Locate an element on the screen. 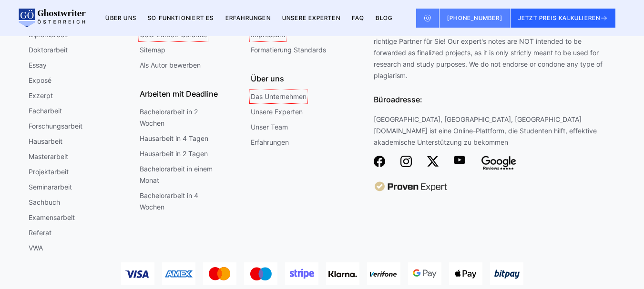  div: Arbeiten mit Deadline is located at coordinates (191, 94).